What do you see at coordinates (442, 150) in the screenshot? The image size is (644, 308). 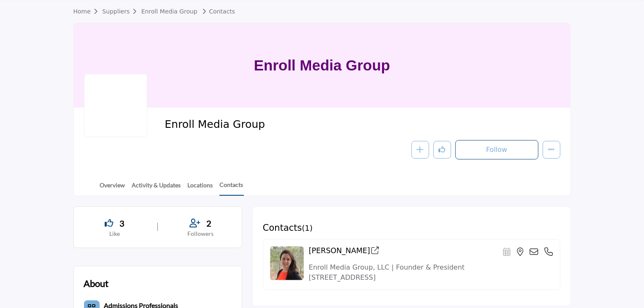 I see `button: Like` at bounding box center [442, 150].